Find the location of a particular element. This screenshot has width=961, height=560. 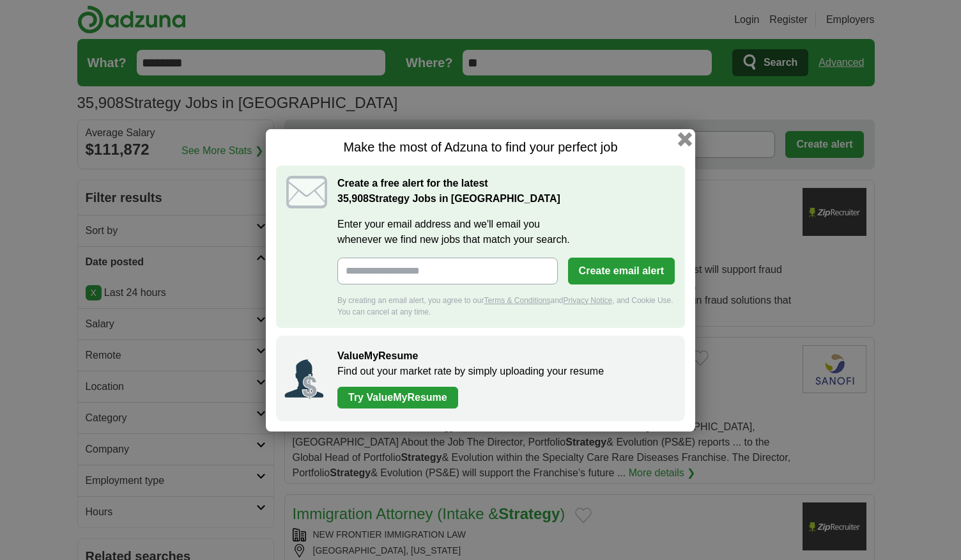

label: Enter your email address and we'll email you whenever we find new jobs that match your search. is located at coordinates (506, 232).